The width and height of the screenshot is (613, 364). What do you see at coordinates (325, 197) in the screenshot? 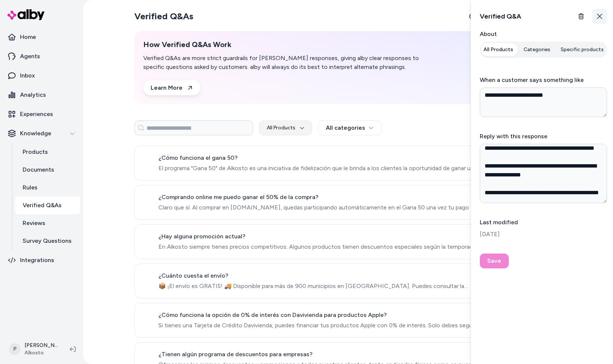
I see `span: ¿Comprando online me puedo ganar el 50% de la compra?` at bounding box center [325, 197].